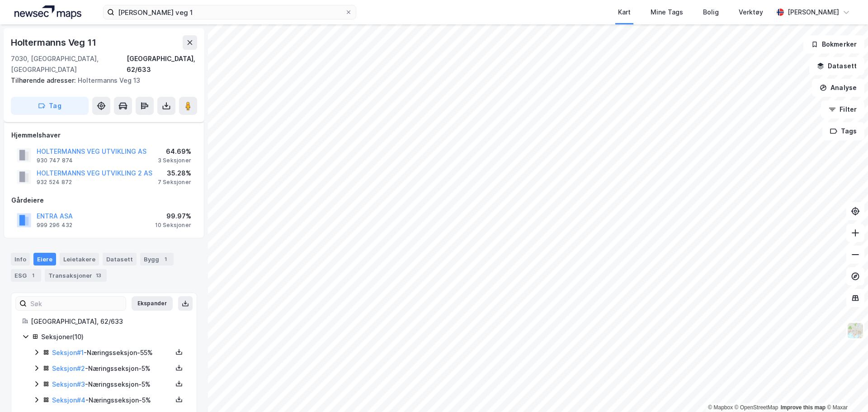 Image resolution: width=868 pixels, height=412 pixels. I want to click on div: 932 524 872, so click(54, 182).